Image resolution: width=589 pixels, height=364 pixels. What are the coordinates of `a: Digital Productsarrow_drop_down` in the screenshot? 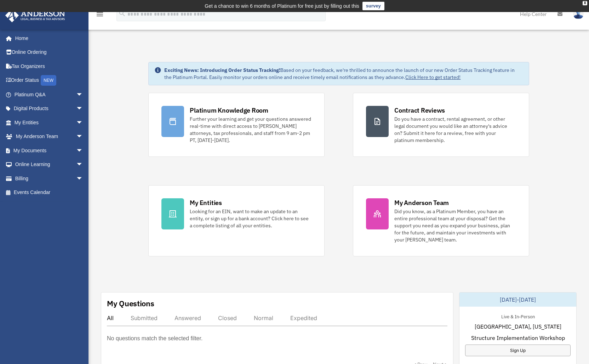 It's located at (49, 109).